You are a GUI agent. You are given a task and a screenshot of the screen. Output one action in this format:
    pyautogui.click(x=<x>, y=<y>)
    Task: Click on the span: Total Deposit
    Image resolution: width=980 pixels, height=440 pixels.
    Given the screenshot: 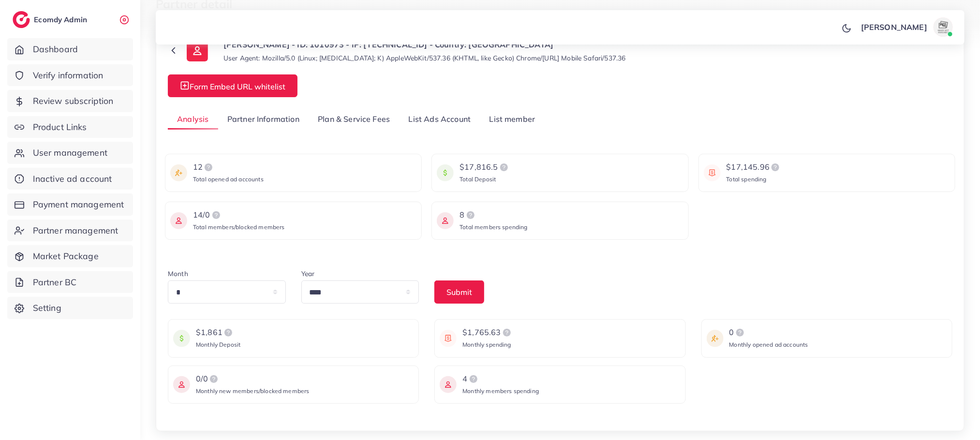 What is the action you would take?
    pyautogui.click(x=477, y=179)
    